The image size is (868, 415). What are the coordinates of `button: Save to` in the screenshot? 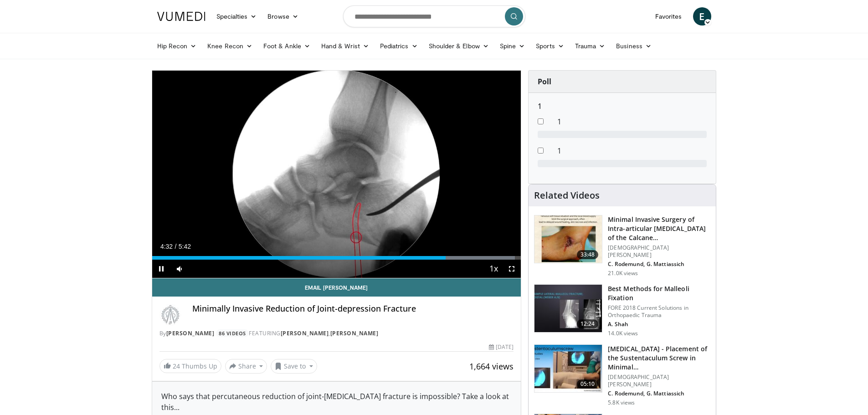 It's located at (294, 366).